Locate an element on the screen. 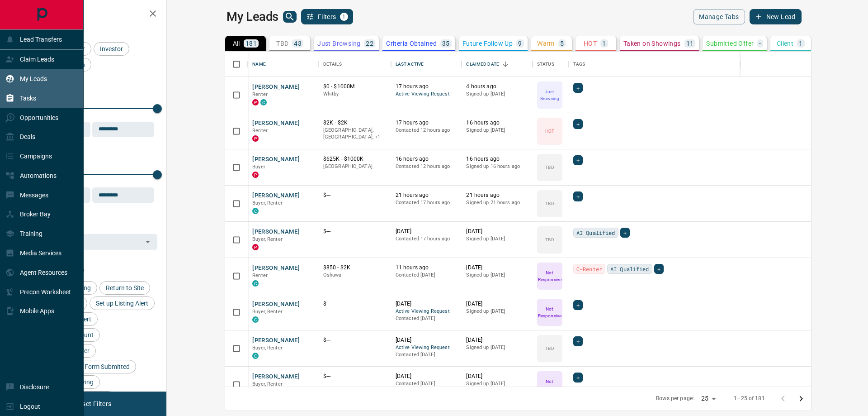 This screenshot has width=868, height=416. button: New Lead is located at coordinates (775, 16).